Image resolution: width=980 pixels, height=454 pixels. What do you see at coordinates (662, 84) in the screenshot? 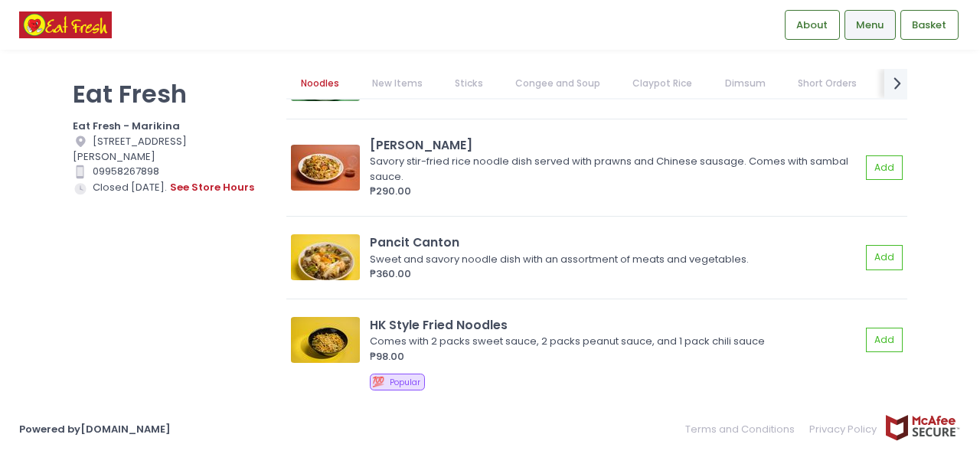
I see `a: Claypot Rice` at bounding box center [662, 84].